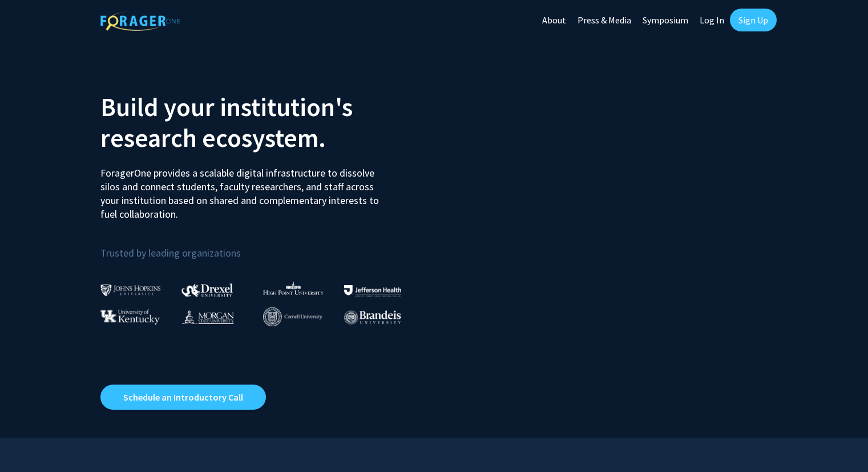 The height and width of the screenshot is (472, 868). Describe the element at coordinates (373, 291) in the screenshot. I see `img: Thomas Jefferson University` at that location.